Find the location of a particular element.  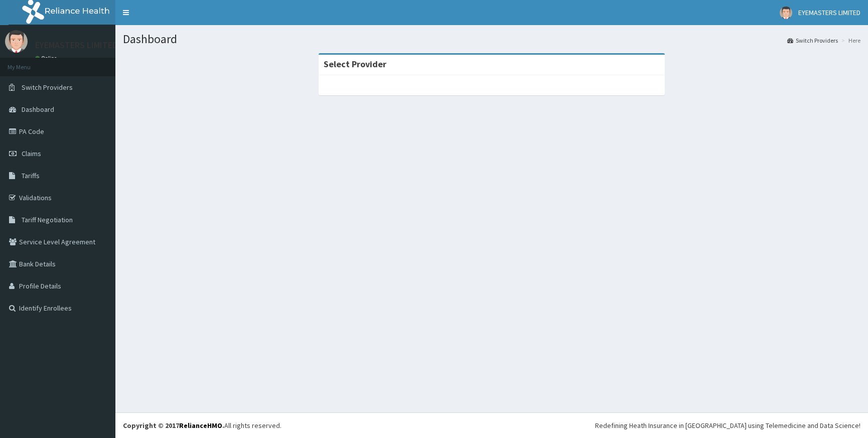

span: EYEMASTERS LIMITED is located at coordinates (829, 13).